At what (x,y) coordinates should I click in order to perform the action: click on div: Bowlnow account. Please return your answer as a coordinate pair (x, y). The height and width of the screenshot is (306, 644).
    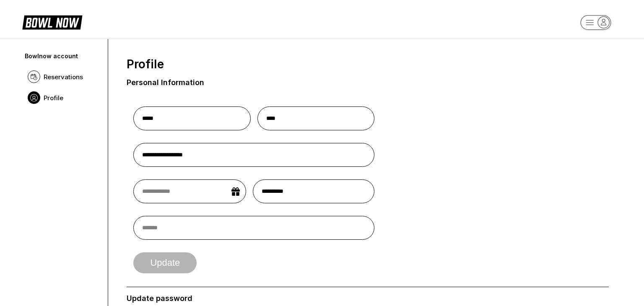
    Looking at the image, I should click on (62, 56).